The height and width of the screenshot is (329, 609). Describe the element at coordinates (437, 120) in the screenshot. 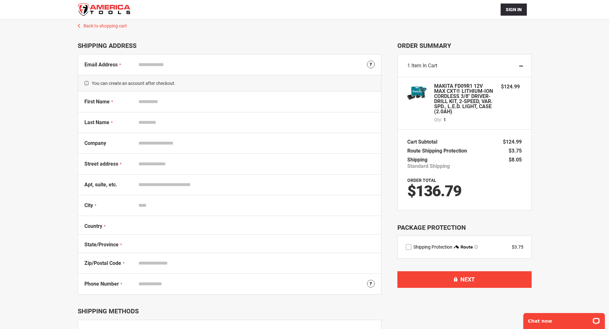

I see `span: Qty` at that location.